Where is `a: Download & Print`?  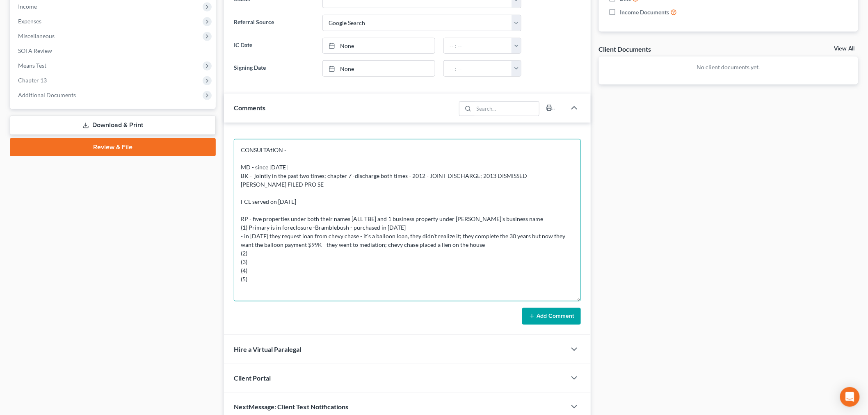 a: Download & Print is located at coordinates (113, 125).